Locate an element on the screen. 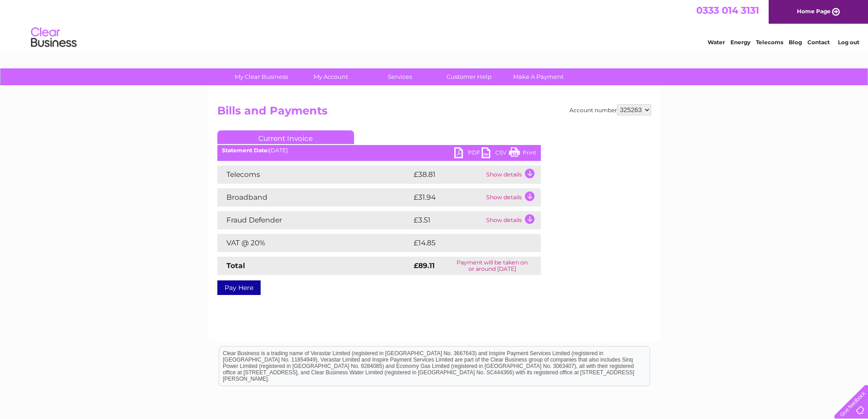 The image size is (868, 419). a: Telecoms is located at coordinates (769, 42).